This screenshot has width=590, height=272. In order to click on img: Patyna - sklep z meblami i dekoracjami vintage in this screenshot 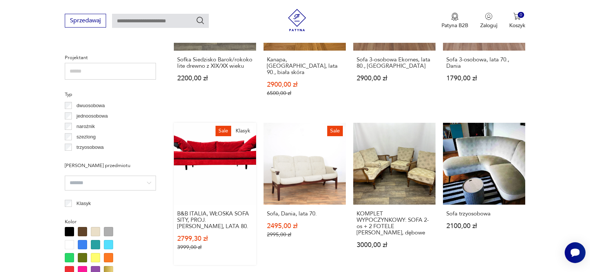, I will do `click(297, 20)`.